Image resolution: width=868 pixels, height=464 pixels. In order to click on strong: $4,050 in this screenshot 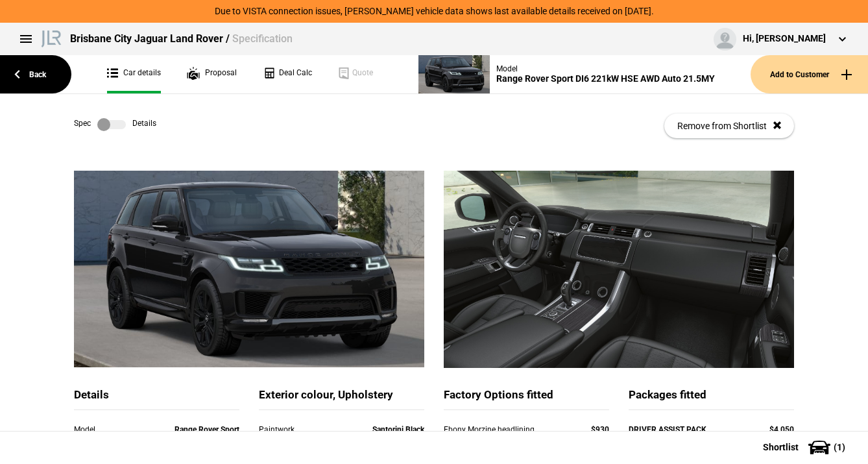, I will do `click(782, 429)`.